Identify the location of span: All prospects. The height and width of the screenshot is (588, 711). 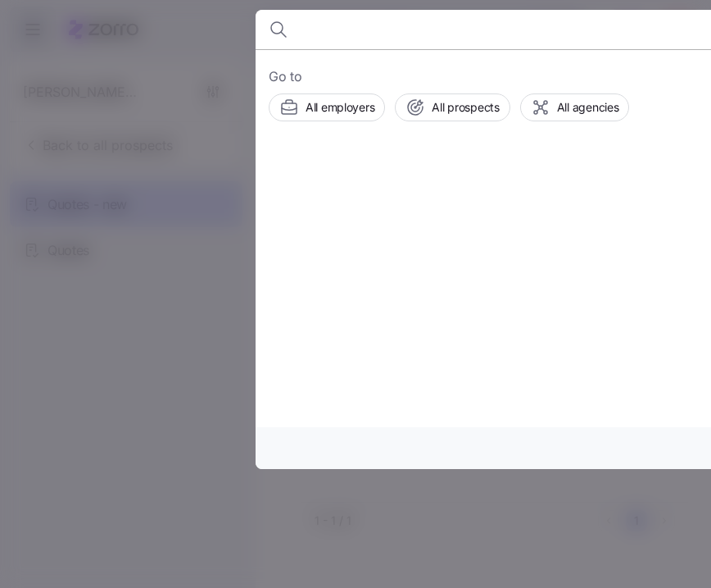
(466, 108).